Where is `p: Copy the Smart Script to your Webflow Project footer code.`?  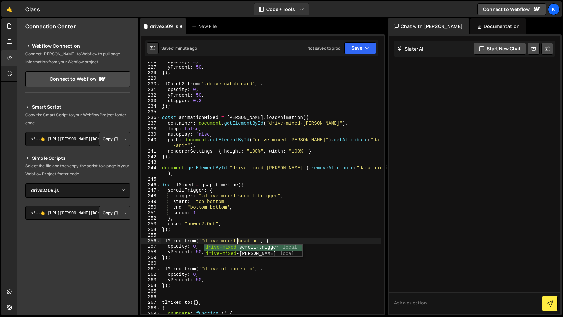 p: Copy the Smart Script to your Webflow Project footer code. is located at coordinates (78, 119).